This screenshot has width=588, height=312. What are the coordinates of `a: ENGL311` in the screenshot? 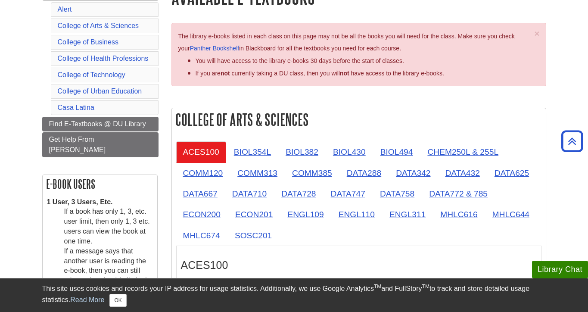 It's located at (408, 214).